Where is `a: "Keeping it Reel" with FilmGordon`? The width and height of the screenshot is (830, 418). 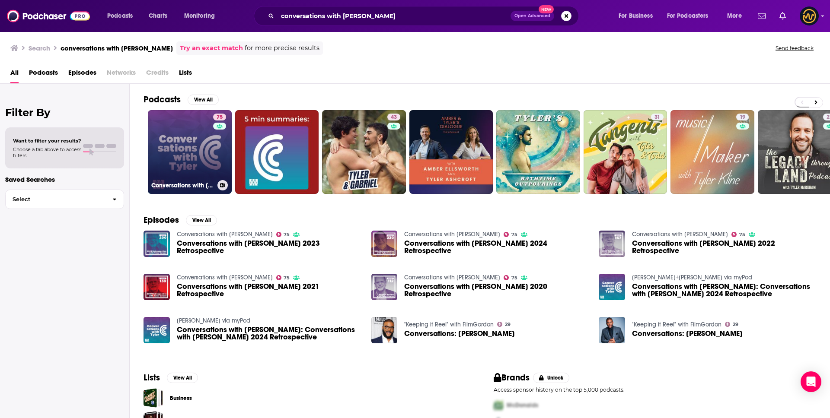
a: "Keeping it Reel" with FilmGordon is located at coordinates (677, 325).